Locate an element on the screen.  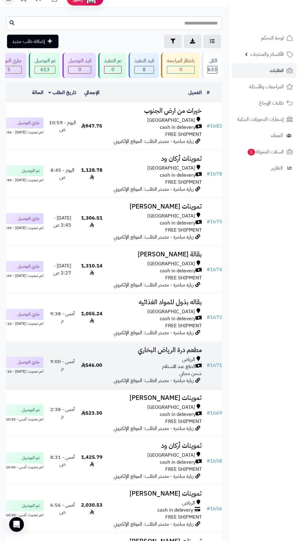
div: الكل is located at coordinates (213, 61).